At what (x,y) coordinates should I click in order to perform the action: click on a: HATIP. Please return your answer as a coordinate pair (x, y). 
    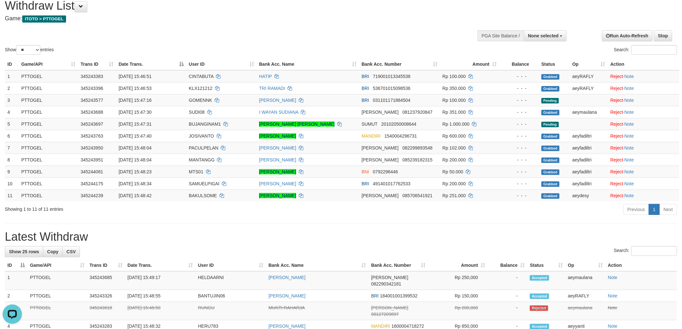
    Looking at the image, I should click on (266, 76).